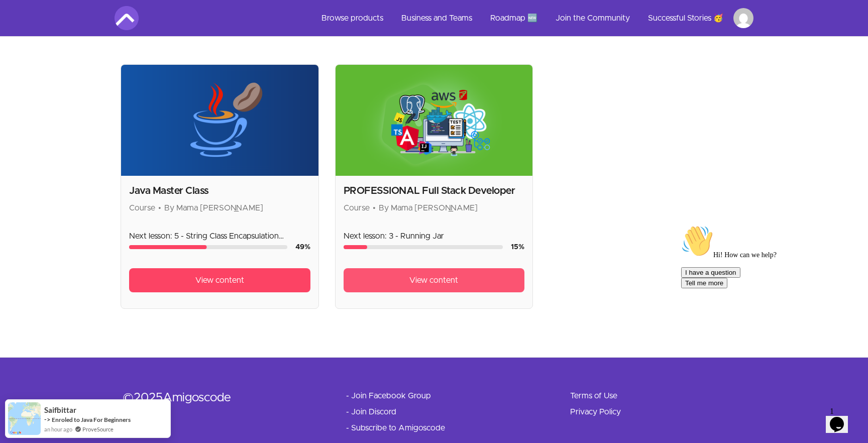 The height and width of the screenshot is (443, 868). I want to click on button: Tell me more, so click(27, 62).